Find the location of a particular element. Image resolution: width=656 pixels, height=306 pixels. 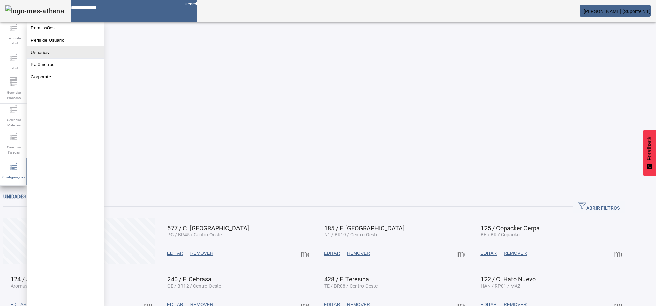

button: ABRIR FILTROS is located at coordinates (599, 207).